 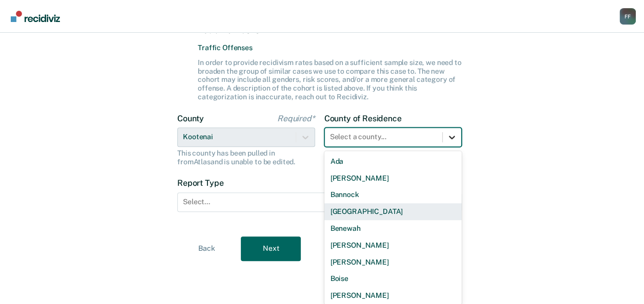 I want to click on div: Benewah, so click(x=393, y=228).